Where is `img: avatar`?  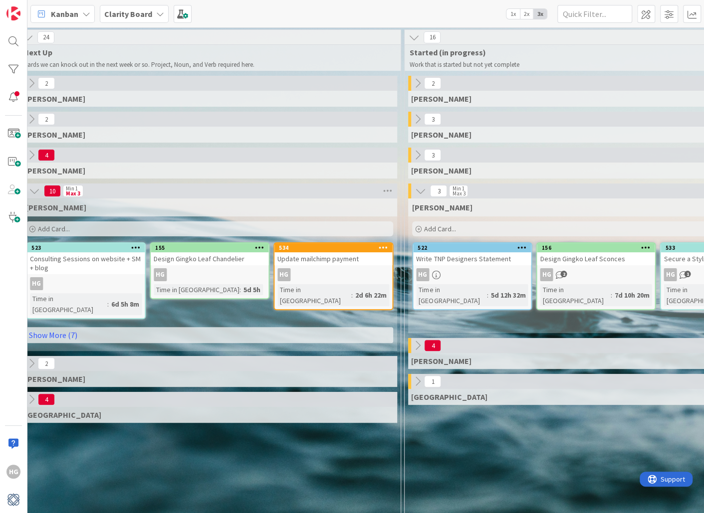 img: avatar is located at coordinates (13, 500).